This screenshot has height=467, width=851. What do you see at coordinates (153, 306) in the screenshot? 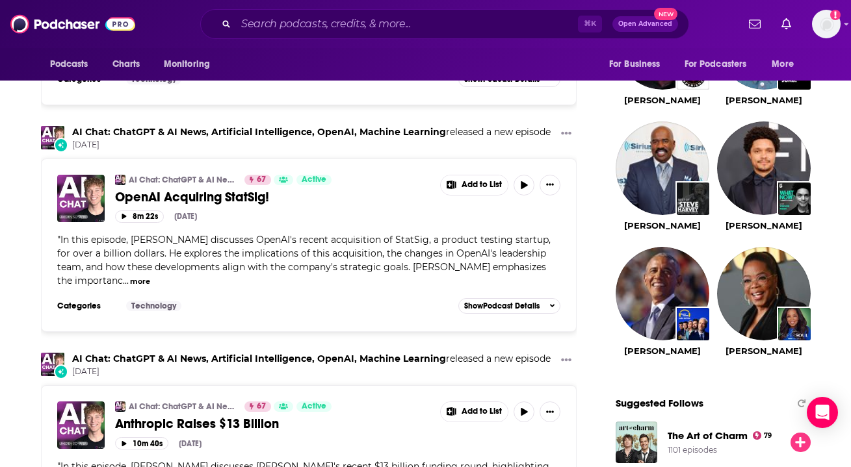
I see `a: Technology` at bounding box center [153, 306].